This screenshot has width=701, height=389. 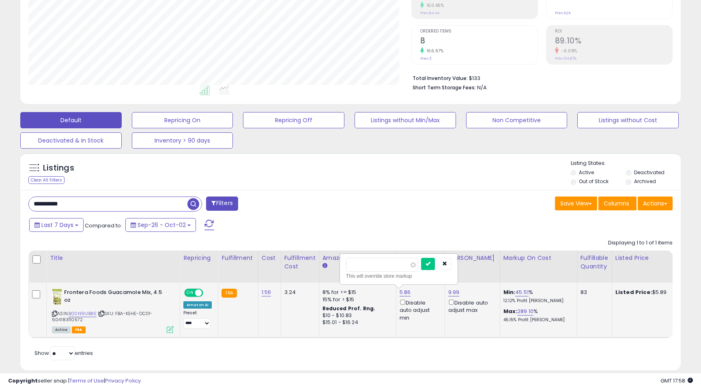 What do you see at coordinates (86, 380) in the screenshot?
I see `a: Terms of Use` at bounding box center [86, 380].